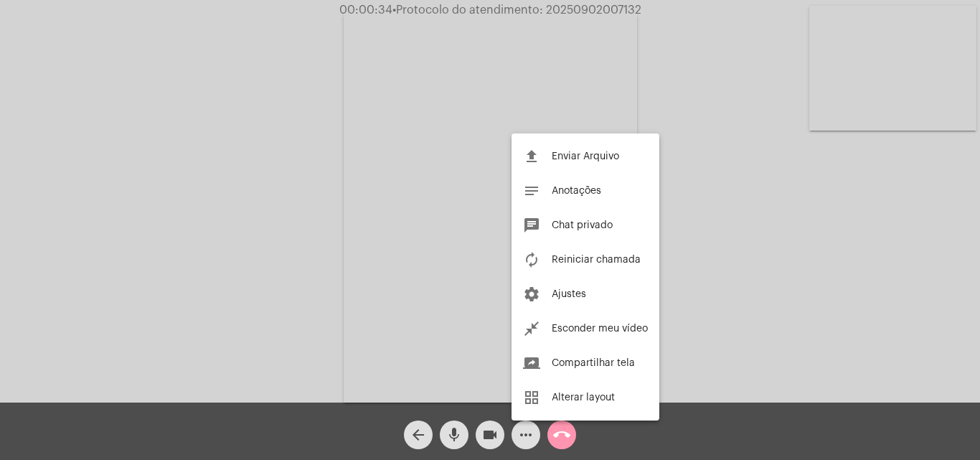 The width and height of the screenshot is (980, 460). Describe the element at coordinates (532, 191) in the screenshot. I see `mat-icon: notes` at that location.